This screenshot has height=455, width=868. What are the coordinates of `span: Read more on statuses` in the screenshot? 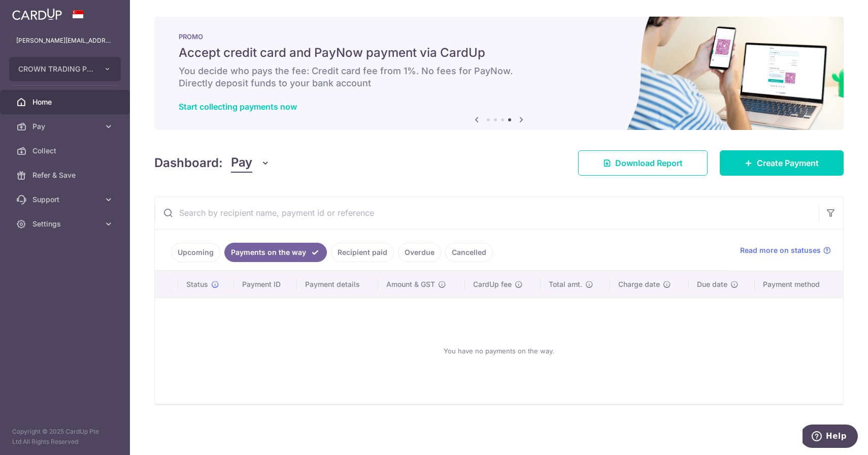 It's located at (780, 251).